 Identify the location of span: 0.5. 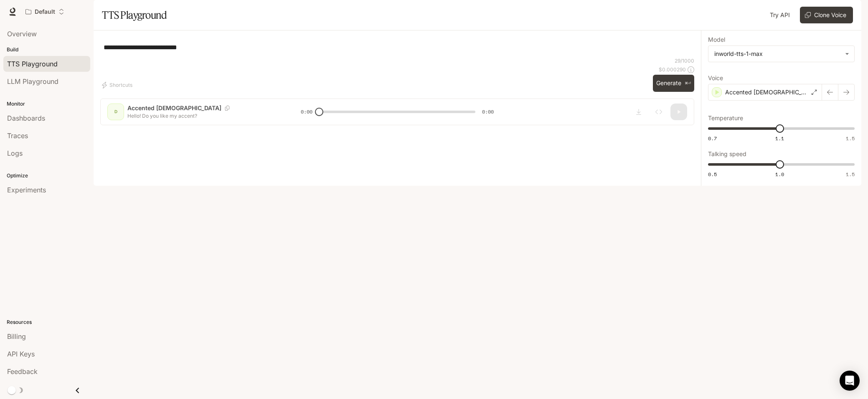
(712, 174).